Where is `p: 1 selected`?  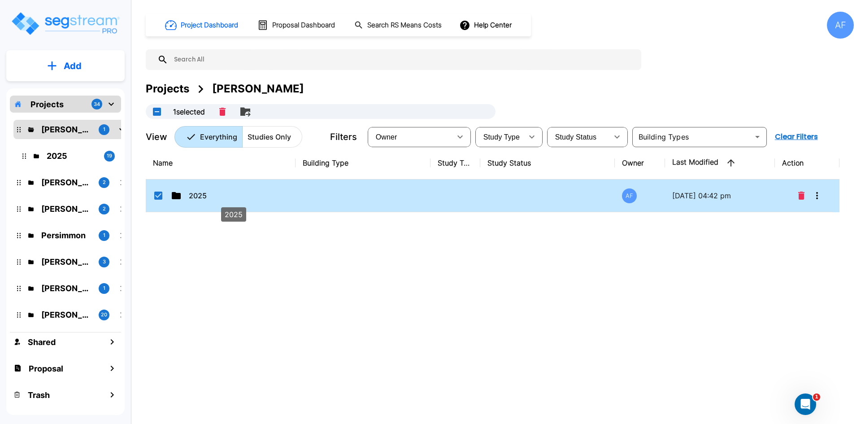
p: 1 selected is located at coordinates (189, 112).